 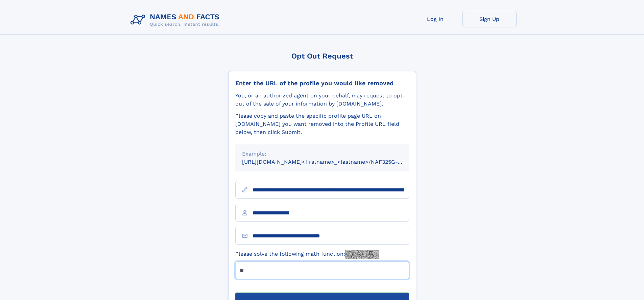 What do you see at coordinates (177, 20) in the screenshot?
I see `img: Logo Names and Facts` at bounding box center [177, 20].